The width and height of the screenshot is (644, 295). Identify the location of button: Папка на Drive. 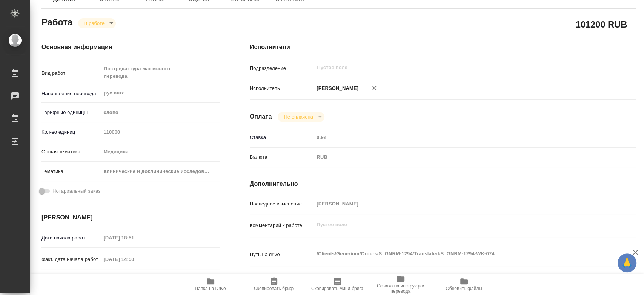
(211, 284).